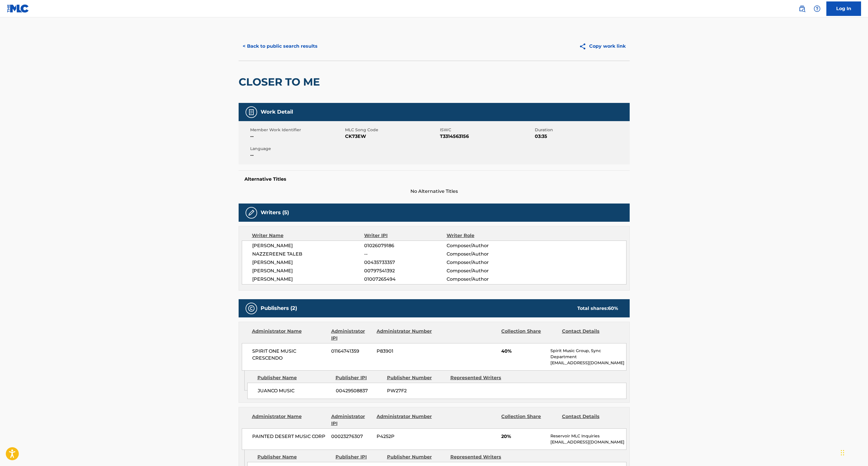  I want to click on span: 20%, so click(524, 437).